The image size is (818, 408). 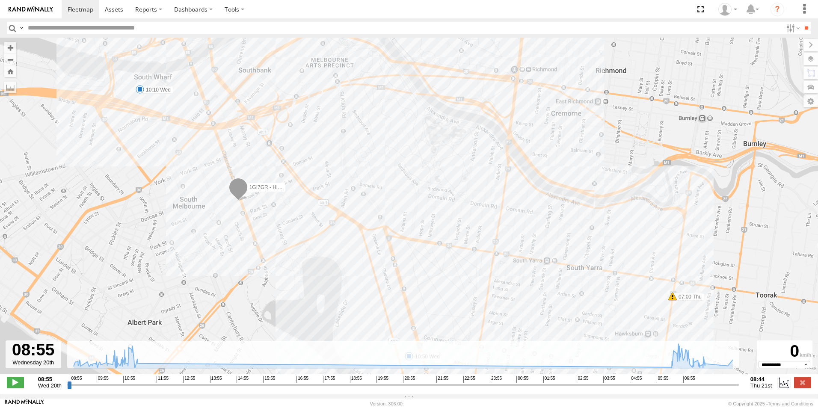 I want to click on button: Zoom out, so click(x=10, y=59).